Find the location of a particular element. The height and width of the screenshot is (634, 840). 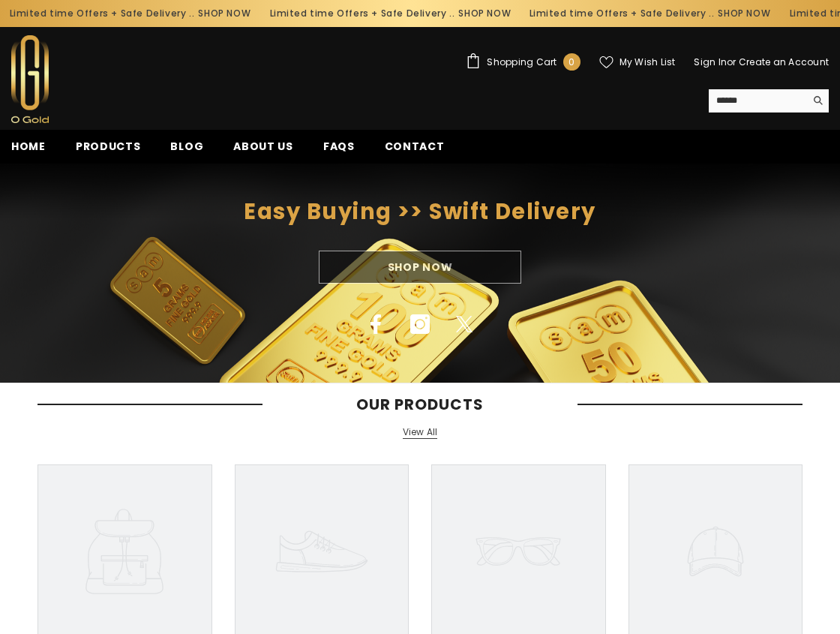

span: Products is located at coordinates (108, 147).